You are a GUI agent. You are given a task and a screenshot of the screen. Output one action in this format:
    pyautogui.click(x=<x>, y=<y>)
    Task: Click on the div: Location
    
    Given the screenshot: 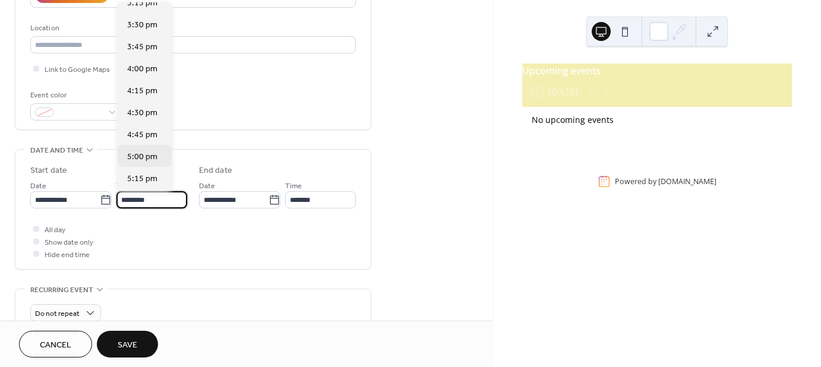 What is the action you would take?
    pyautogui.click(x=192, y=28)
    